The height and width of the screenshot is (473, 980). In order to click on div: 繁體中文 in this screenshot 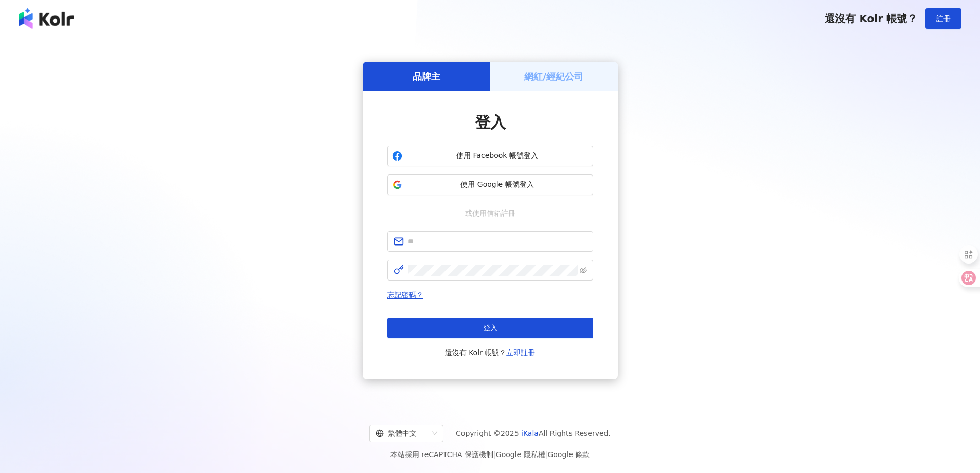, I will do `click(402, 434)`.